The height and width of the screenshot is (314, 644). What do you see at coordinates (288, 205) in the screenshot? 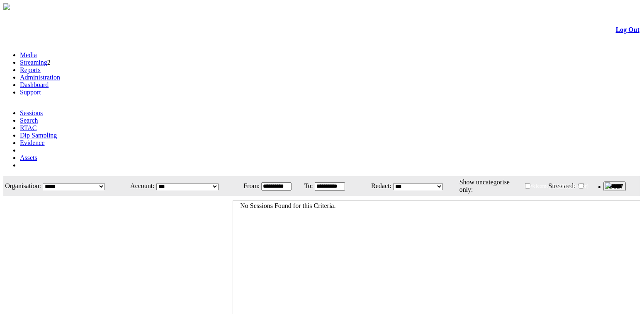
I see `span: No Sessions Found for this Criteria.` at bounding box center [288, 205].